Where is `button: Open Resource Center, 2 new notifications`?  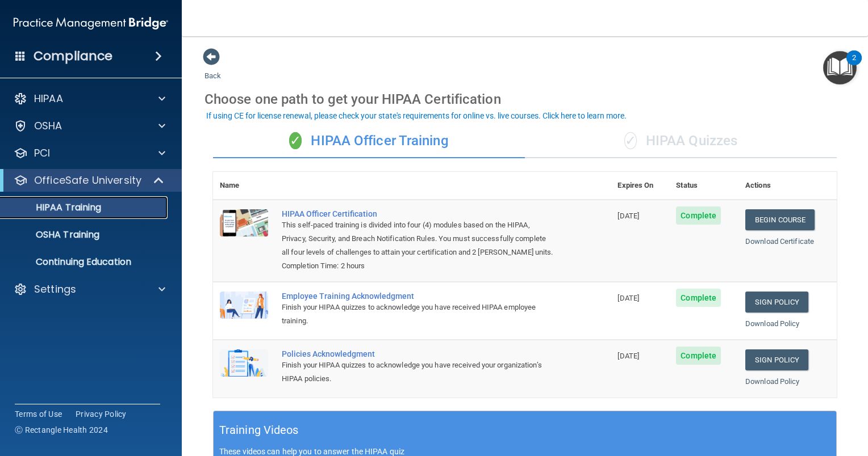
button: Open Resource Center, 2 new notifications is located at coordinates (839, 68).